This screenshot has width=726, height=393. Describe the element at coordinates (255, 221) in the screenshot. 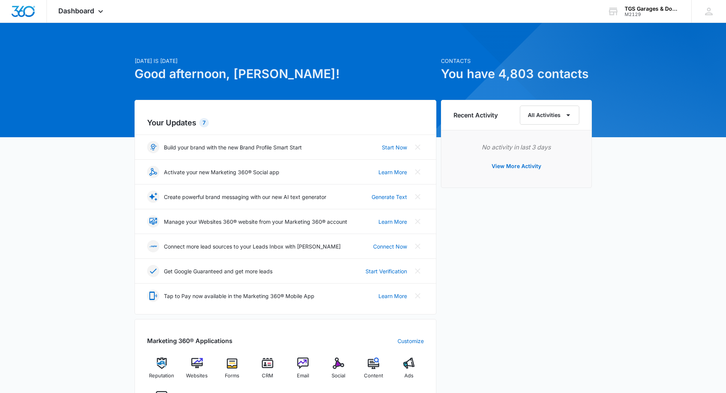

I see `p: Manage your Websites 360® website from your Marketing 360® account` at that location.